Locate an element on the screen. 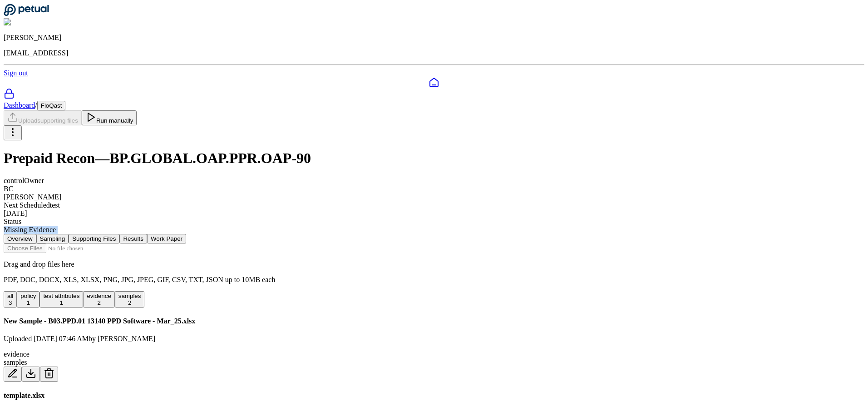  div: Next Scheduled test is located at coordinates (434, 206).